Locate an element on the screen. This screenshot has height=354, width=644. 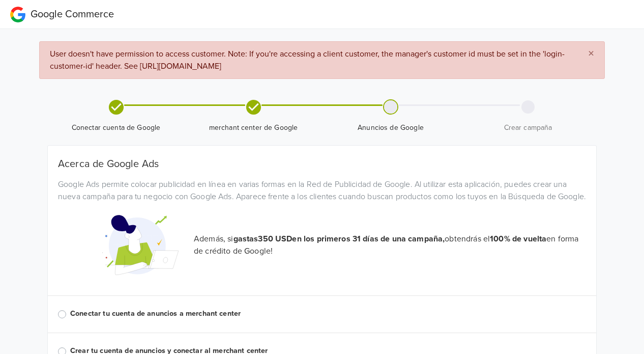
span: User doesn't have permission to access customer. Note: If you're accessing a client customer, the... is located at coordinates (307, 60).